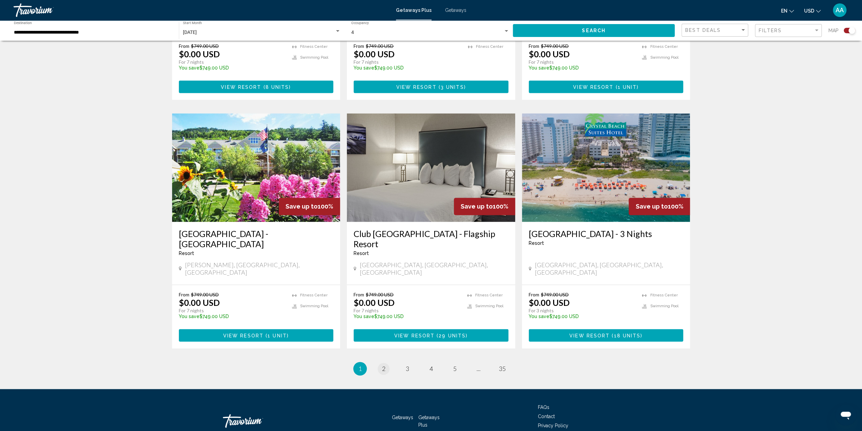  Describe the element at coordinates (809, 11) in the screenshot. I see `span: USD` at that location.